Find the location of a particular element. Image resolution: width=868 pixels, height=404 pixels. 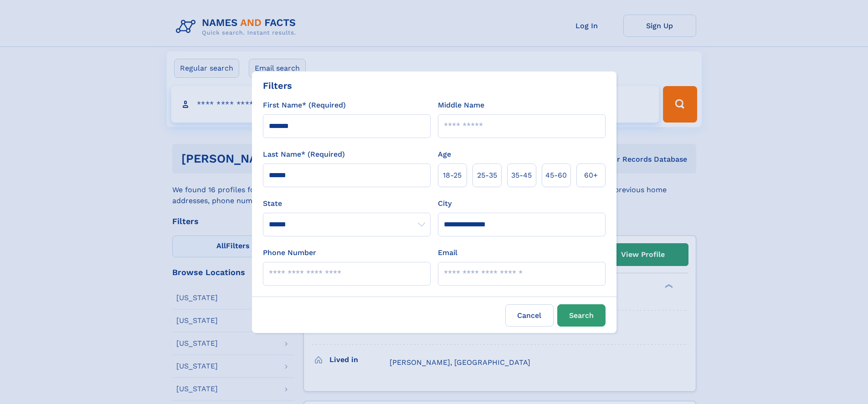

span: 18‑25 is located at coordinates (452, 175).